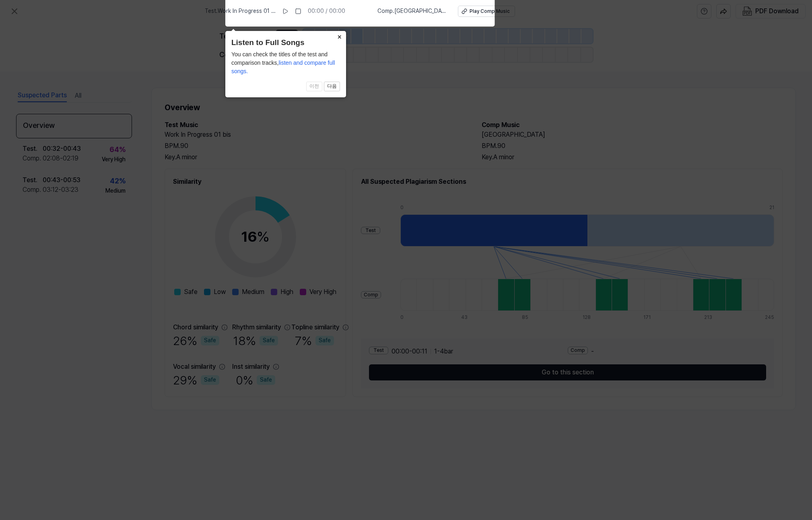 This screenshot has height=520, width=812. I want to click on span: listen and compare full songs., so click(283, 67).